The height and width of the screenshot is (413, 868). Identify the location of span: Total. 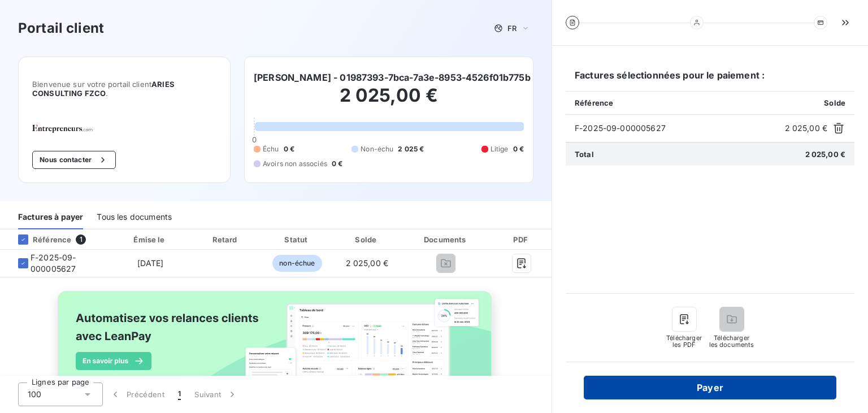
(584, 154).